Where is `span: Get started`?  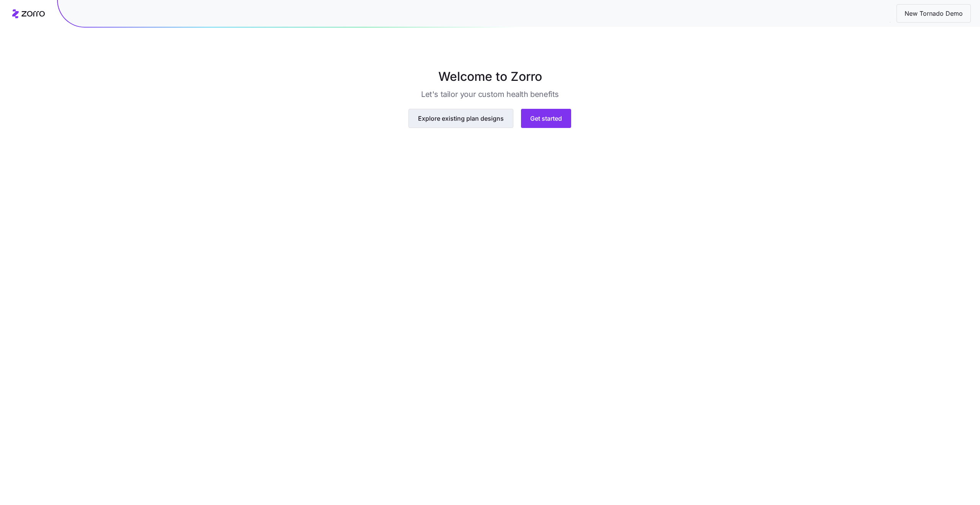 span: Get started is located at coordinates (546, 128).